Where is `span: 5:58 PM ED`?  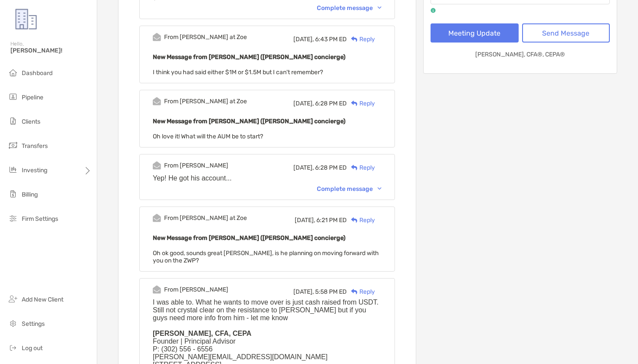 span: 5:58 PM ED is located at coordinates (331, 292).